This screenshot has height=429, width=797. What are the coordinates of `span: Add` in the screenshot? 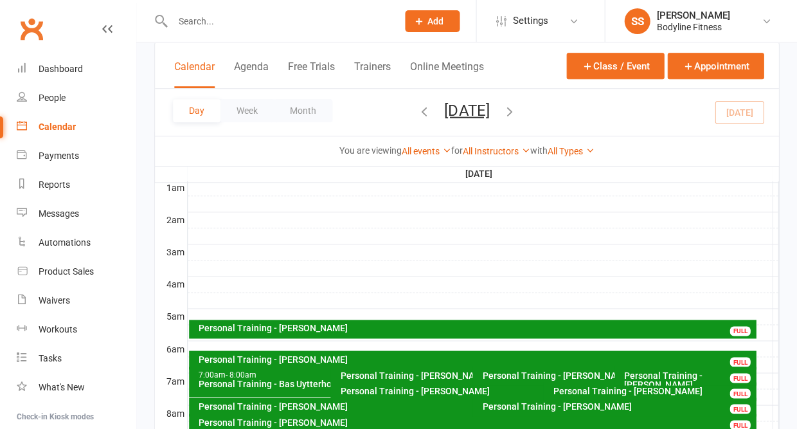 It's located at (435, 21).